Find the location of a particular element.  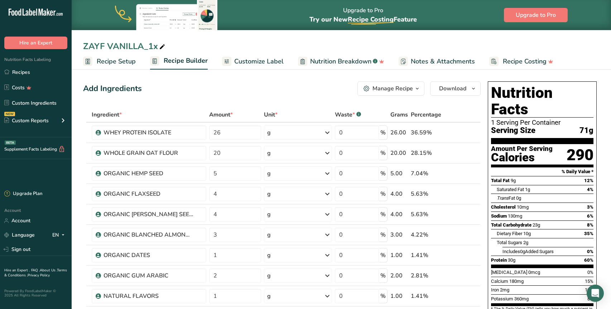

section: % Daily Value * is located at coordinates (542, 172).